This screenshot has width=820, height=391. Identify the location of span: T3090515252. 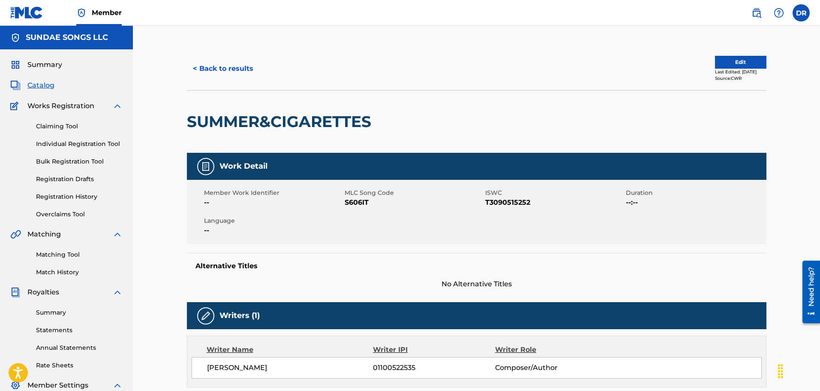
(554, 202).